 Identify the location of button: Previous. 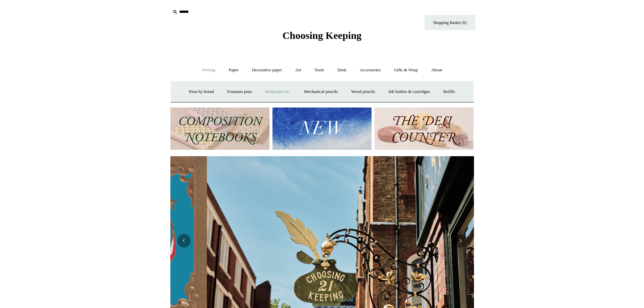
(184, 241).